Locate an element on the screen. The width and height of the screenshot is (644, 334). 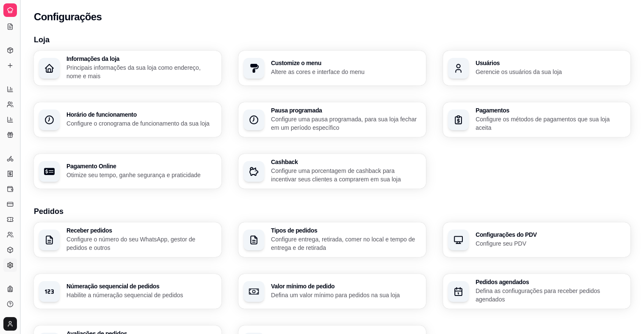
p: Defina as confiugurações para receber pedidos agendados is located at coordinates (550, 295).